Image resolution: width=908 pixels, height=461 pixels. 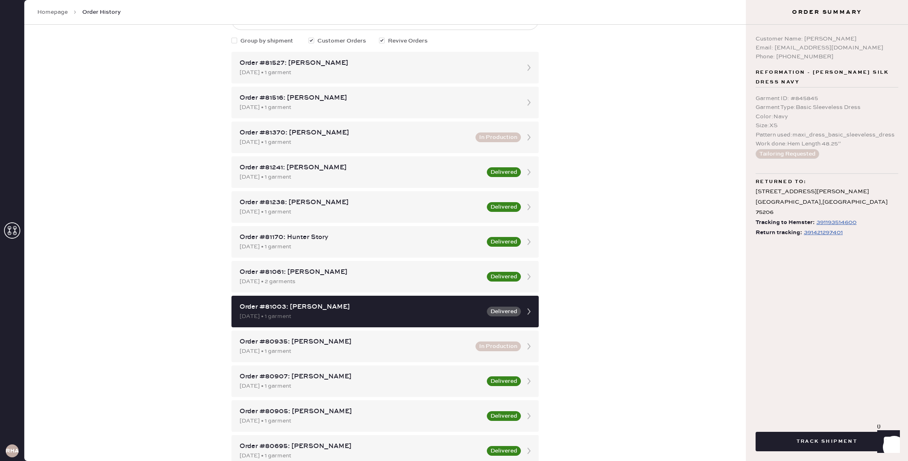 What do you see at coordinates (827, 144) in the screenshot?
I see `div: Work done : Hem Length 48.25”` at bounding box center [827, 144].